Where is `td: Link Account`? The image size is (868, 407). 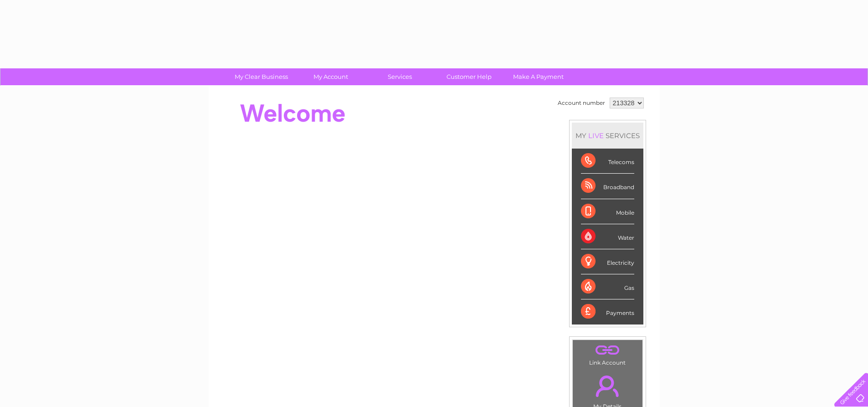
td: Link Account is located at coordinates (607, 354).